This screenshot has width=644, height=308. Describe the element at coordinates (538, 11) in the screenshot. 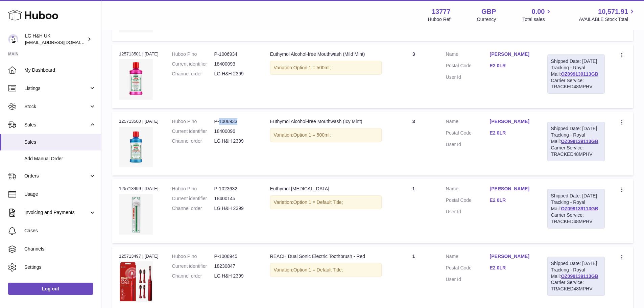

I see `span: 0.00` at that location.